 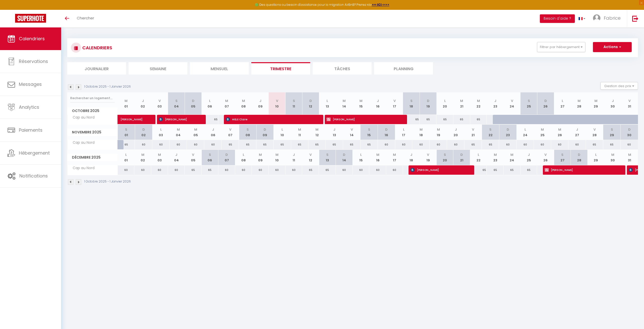 I want to click on span: Réservations, so click(x=34, y=61).